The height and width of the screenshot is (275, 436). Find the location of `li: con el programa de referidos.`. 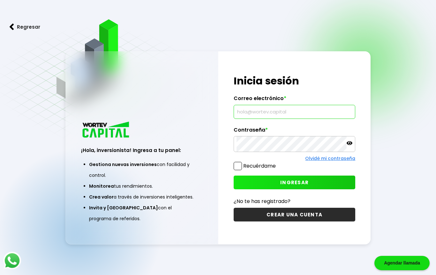

li: con el programa de referidos. is located at coordinates (142, 213).